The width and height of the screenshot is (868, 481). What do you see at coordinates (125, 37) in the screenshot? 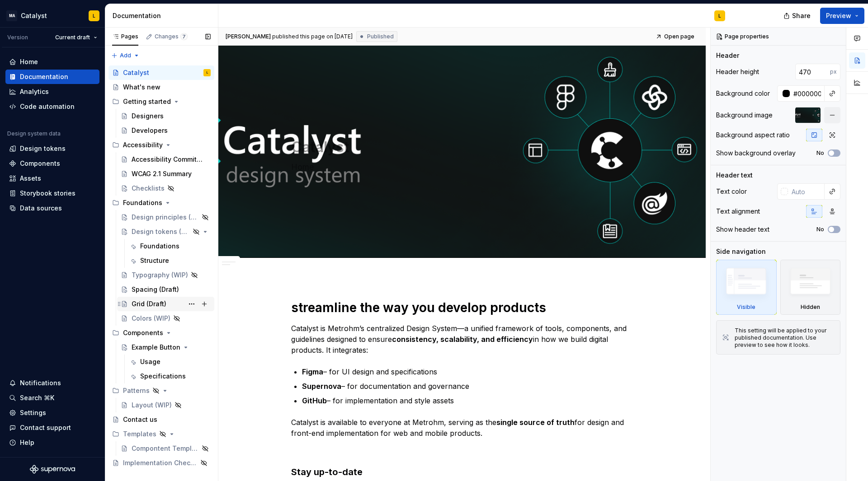
I see `div: Pages` at bounding box center [125, 37].